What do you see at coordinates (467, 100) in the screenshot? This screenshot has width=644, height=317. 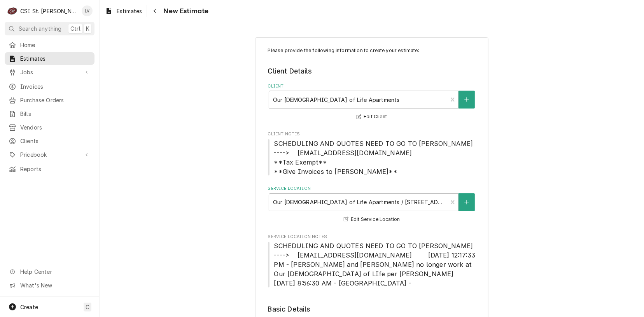 I see `button: Create New Client` at bounding box center [467, 100].